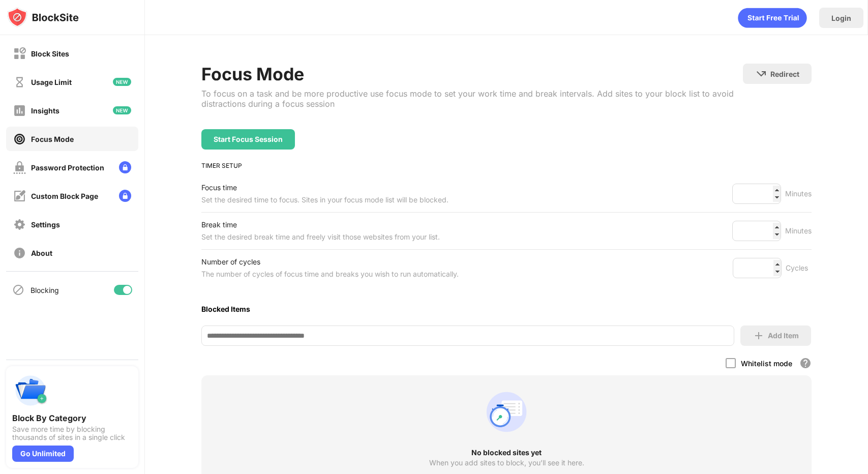 This screenshot has height=474, width=868. Describe the element at coordinates (841, 18) in the screenshot. I see `div: Login` at that location.